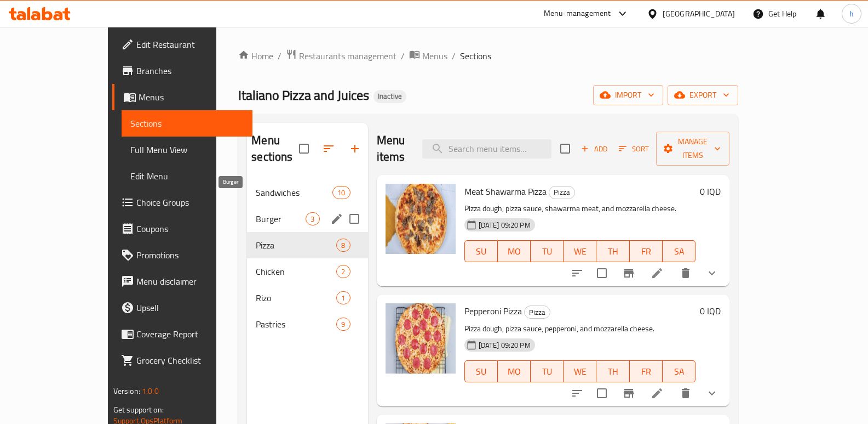  What do you see at coordinates (628, 95) in the screenshot?
I see `span: import` at bounding box center [628, 95].